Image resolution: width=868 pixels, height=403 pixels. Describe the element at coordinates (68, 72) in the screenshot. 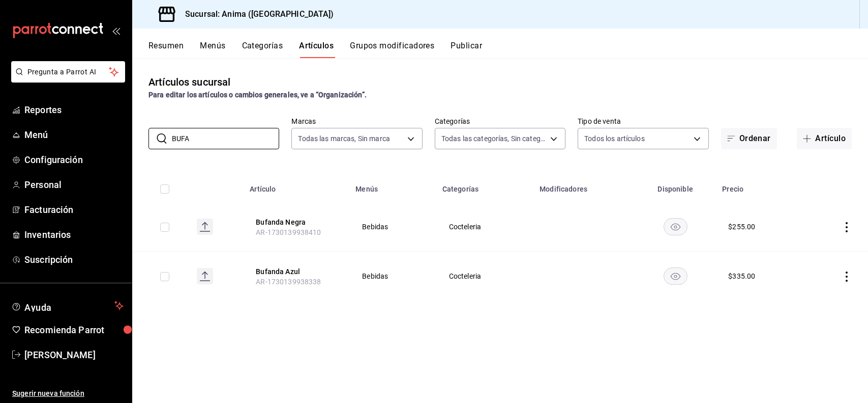

I see `span: Pregunta a Parrot AI` at that location.